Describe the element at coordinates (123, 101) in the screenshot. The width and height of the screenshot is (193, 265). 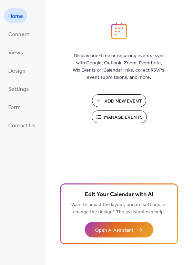
I see `span: Add New Event` at that location.